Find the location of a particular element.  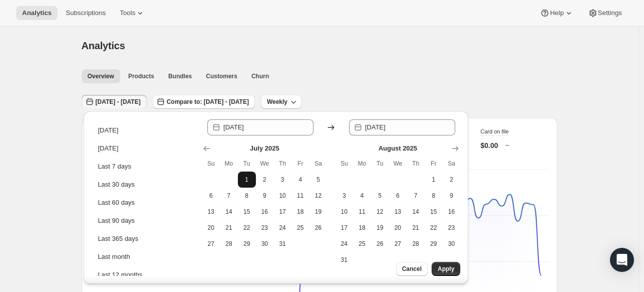

span: Settings is located at coordinates (610, 13).